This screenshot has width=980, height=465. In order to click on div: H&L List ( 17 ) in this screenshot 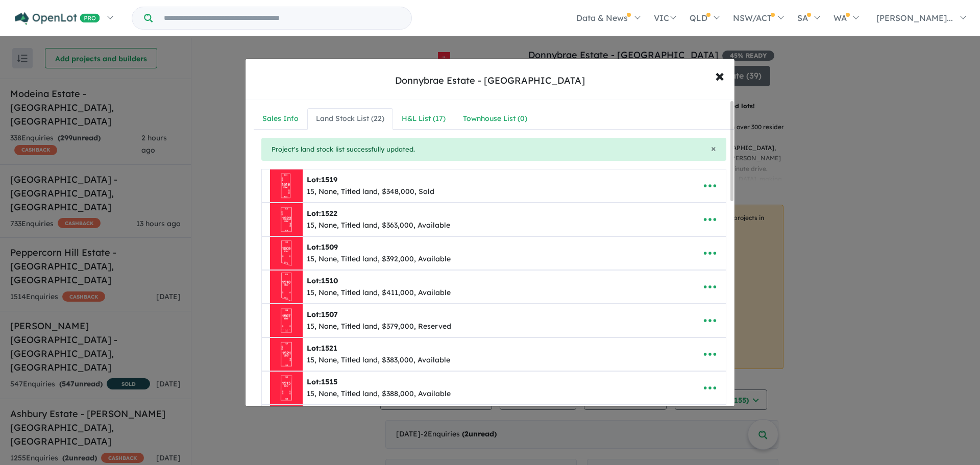, I will do `click(423, 119)`.